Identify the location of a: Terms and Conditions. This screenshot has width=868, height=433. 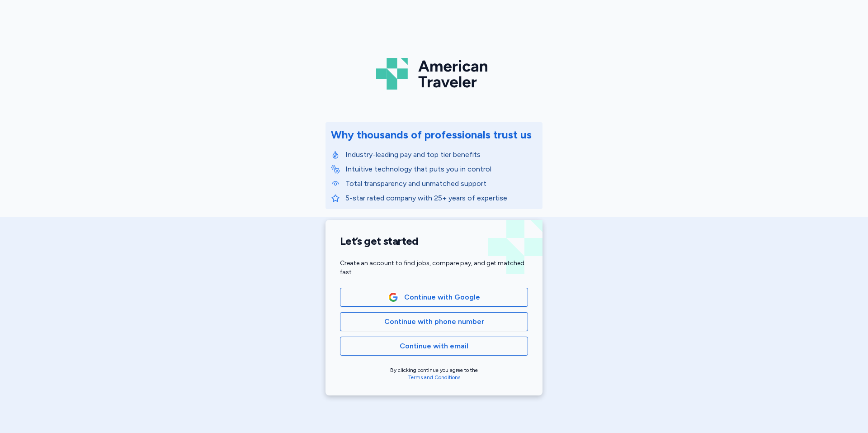
(434, 378).